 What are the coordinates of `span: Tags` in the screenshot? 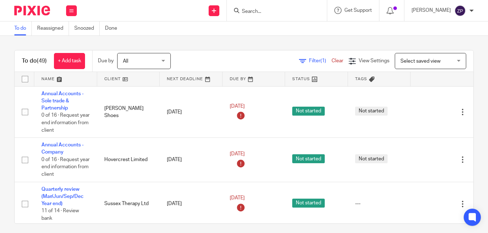 It's located at (361, 79).